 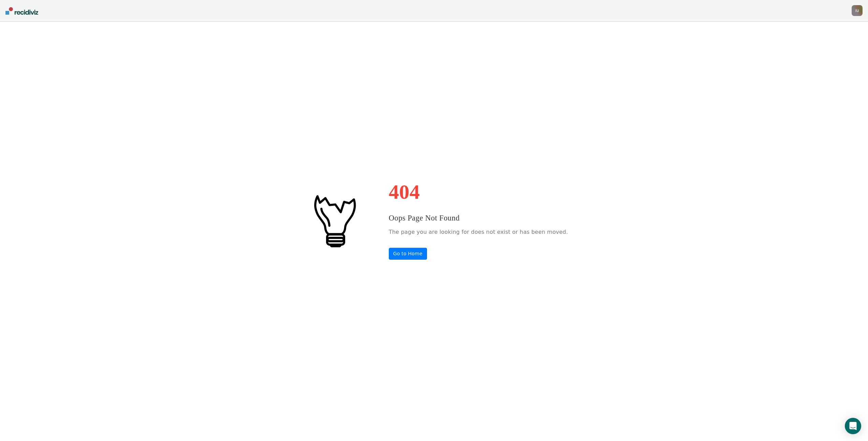 I want to click on img: Recidiviz, so click(x=22, y=11).